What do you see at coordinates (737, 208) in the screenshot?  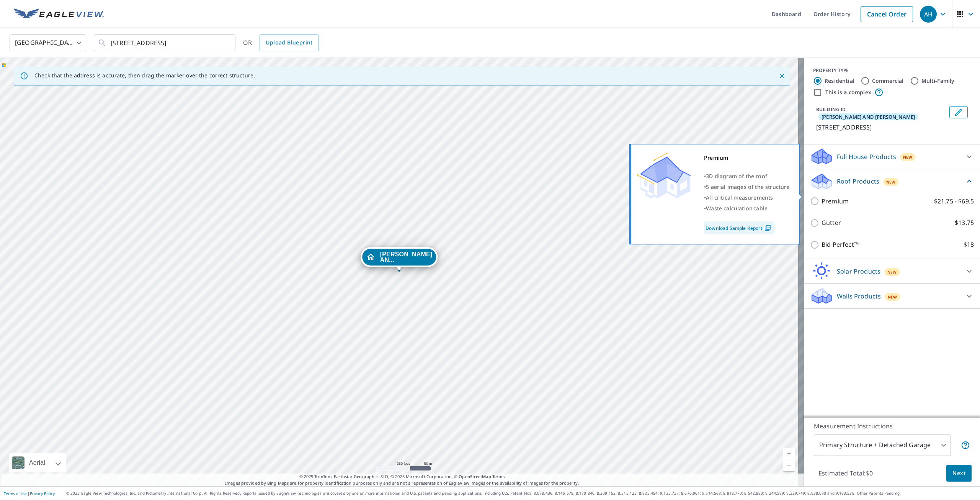 I see `span: Waste calculation table` at bounding box center [737, 208].